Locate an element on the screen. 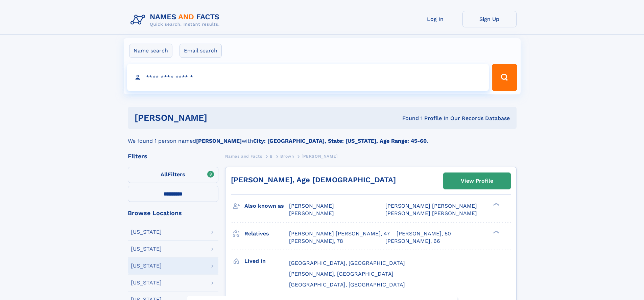  label: Name search is located at coordinates (151, 51).